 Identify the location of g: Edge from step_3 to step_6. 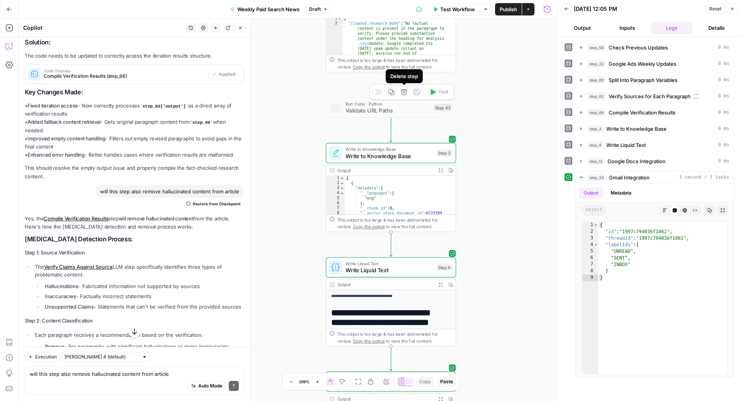
(391, 244).